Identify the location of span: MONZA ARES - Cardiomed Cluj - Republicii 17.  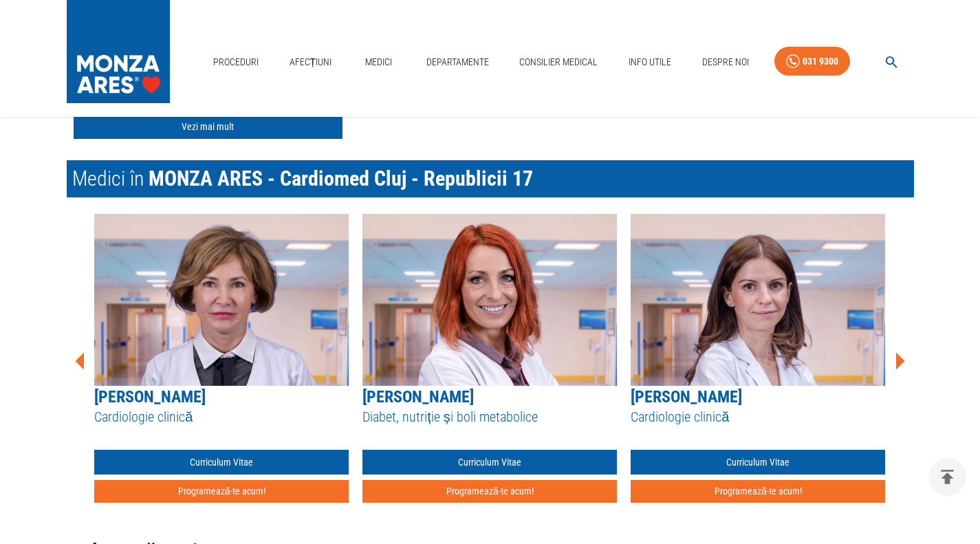
(341, 178).